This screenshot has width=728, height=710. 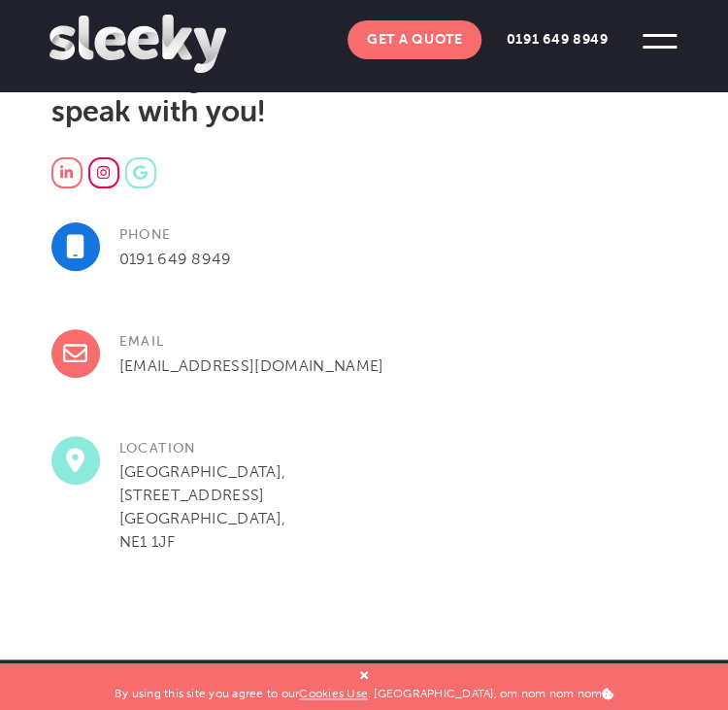 I want to click on img: mobile-solid.svg, so click(x=75, y=245).